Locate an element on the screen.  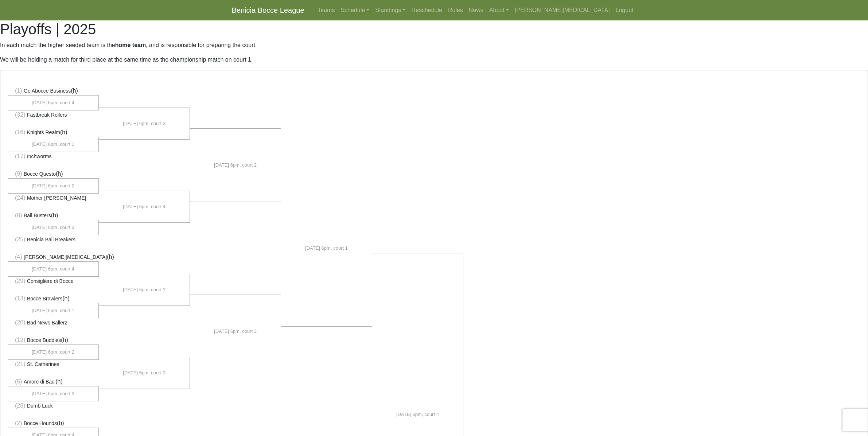
a: Benicia Bocce League is located at coordinates (268, 10).